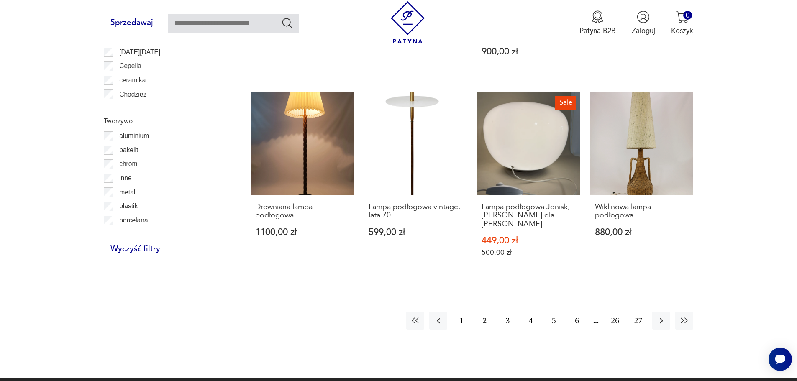 This screenshot has height=381, width=797. Describe the element at coordinates (528, 51) in the screenshot. I see `p: 900,00 zł` at that location.